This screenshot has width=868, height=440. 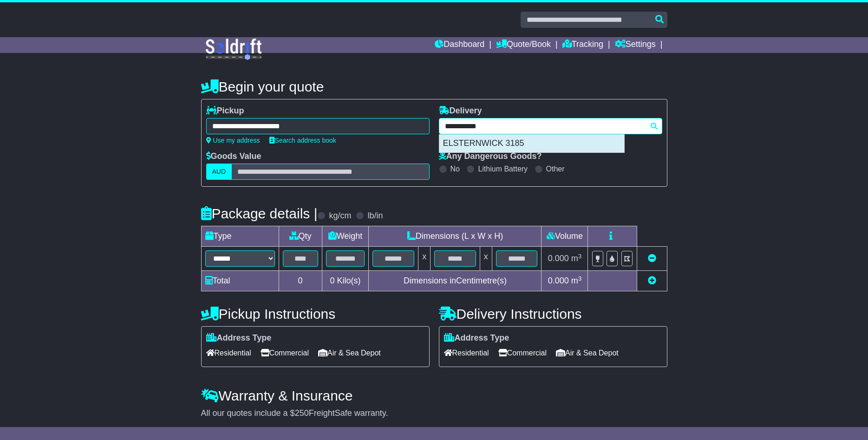 What do you see at coordinates (225, 111) in the screenshot?
I see `label: Pickup` at bounding box center [225, 111].